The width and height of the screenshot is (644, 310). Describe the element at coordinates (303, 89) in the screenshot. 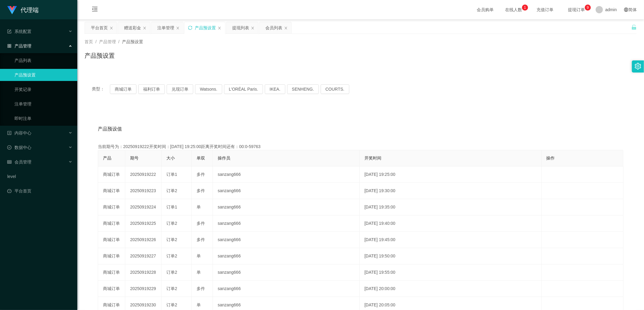

I see `button: SENHENG.` at that location.